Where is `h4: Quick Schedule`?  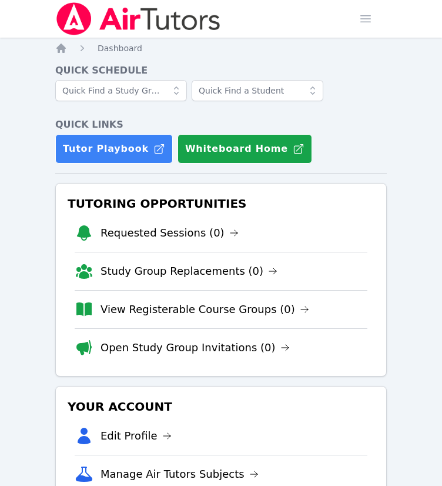
h4: Quick Schedule is located at coordinates (221, 71).